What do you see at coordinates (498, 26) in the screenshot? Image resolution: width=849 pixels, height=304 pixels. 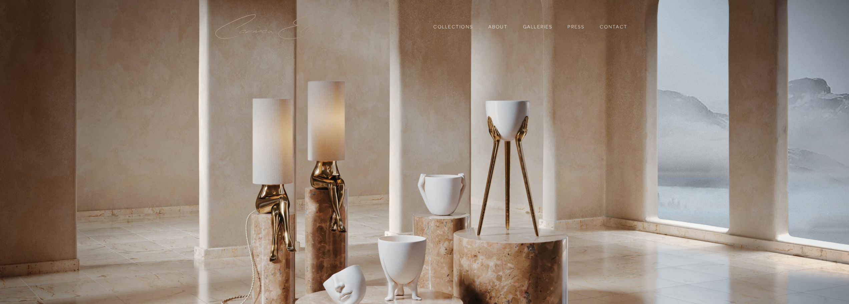 I see `a: About` at bounding box center [498, 26].